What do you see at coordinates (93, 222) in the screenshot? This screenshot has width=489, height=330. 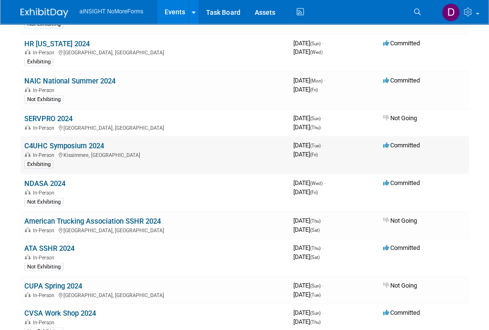 I see `a: American Trucking Association SSHR 2024` at bounding box center [93, 222].